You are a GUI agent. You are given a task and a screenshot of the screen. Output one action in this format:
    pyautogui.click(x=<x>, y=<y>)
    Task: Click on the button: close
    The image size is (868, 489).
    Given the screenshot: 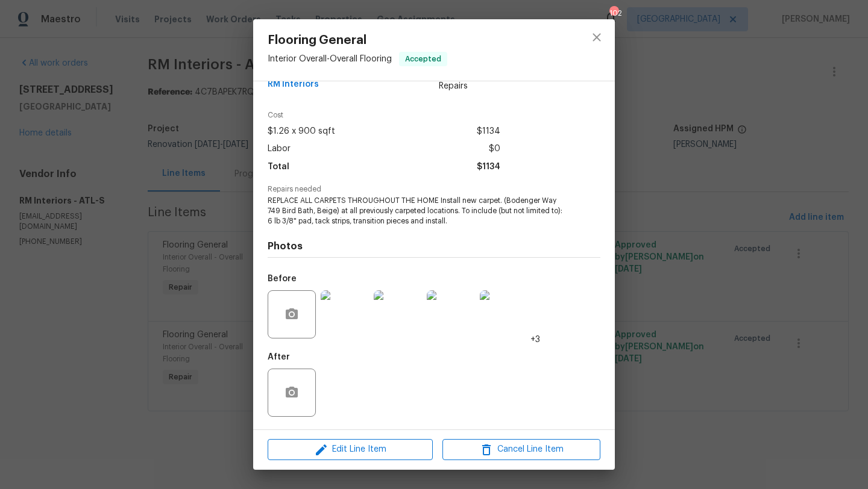 What is the action you would take?
    pyautogui.click(x=596, y=37)
    